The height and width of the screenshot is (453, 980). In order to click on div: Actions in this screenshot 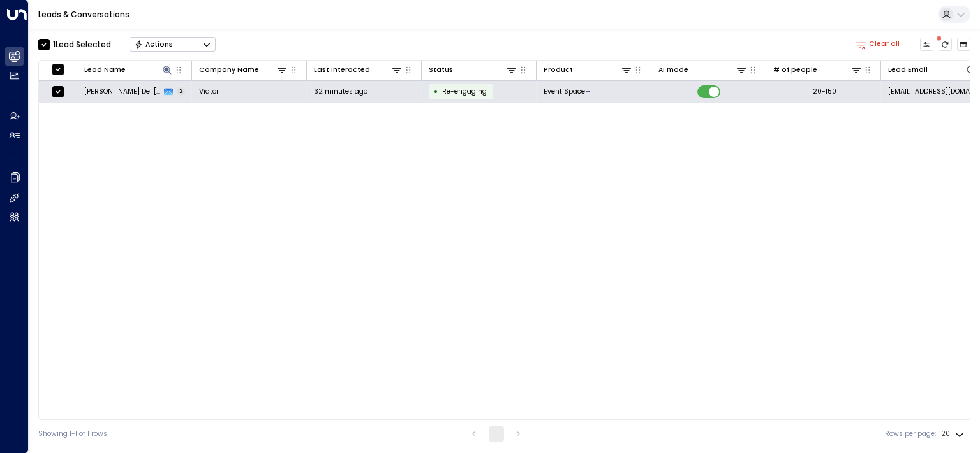, I will do `click(153, 44)`.